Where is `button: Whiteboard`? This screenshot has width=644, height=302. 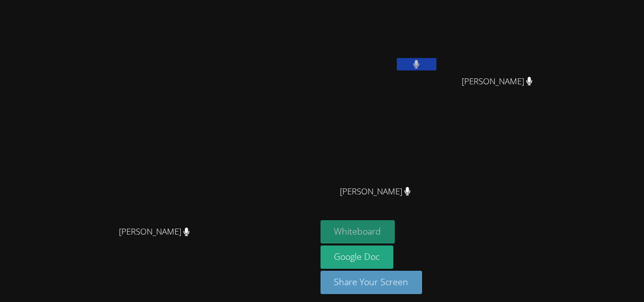
button: Whiteboard is located at coordinates (358, 232).